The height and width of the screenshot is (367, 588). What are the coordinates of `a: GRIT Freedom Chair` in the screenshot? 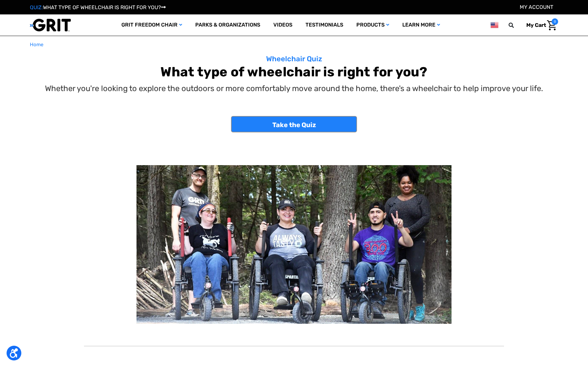 It's located at (152, 25).